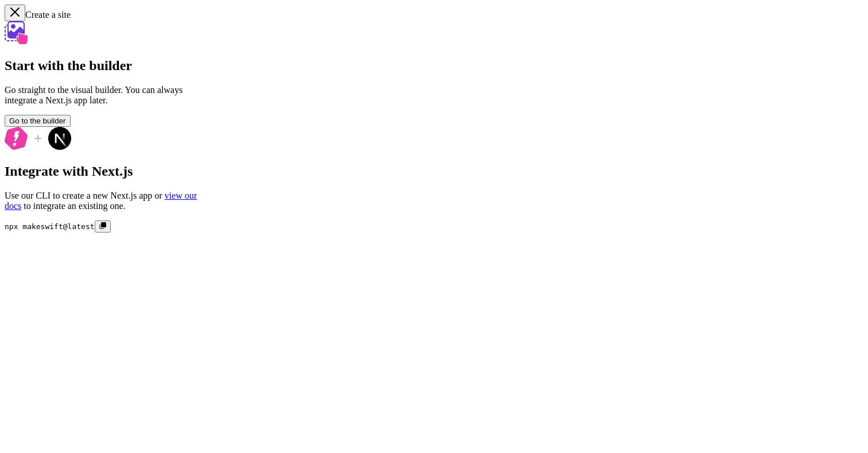 The image size is (868, 453). What do you see at coordinates (101, 95) in the screenshot?
I see `p: Go straight to the visual builder. You can always integrate a Next.js app later.` at bounding box center [101, 95].